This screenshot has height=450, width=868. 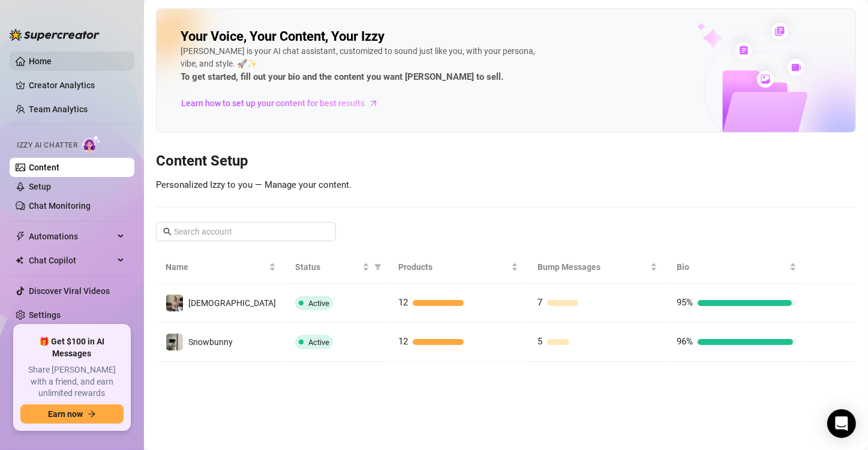 What do you see at coordinates (337, 267) in the screenshot?
I see `th: Status` at bounding box center [337, 267].